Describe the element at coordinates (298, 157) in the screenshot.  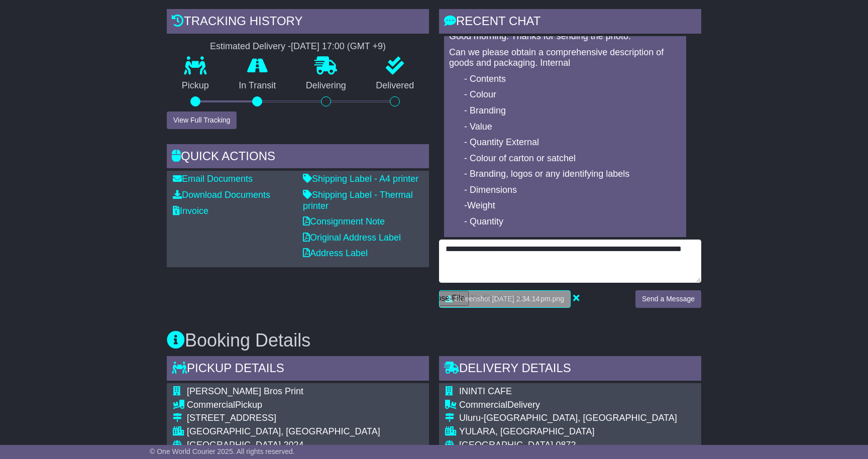
I see `div: Quick Actions` at that location.